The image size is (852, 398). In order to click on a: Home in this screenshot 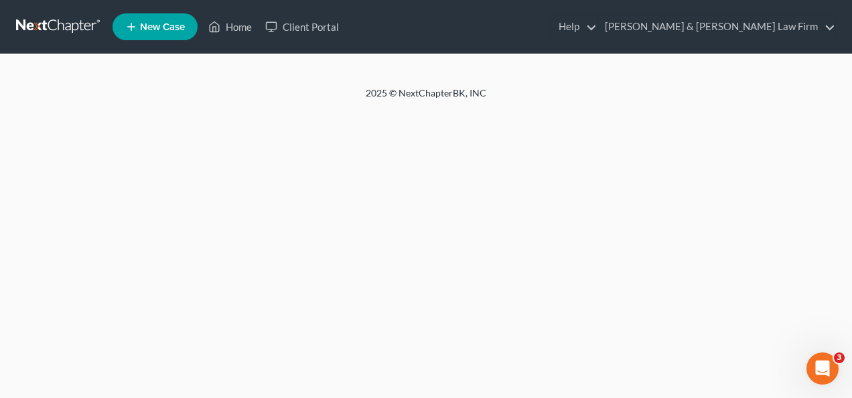, I will do `click(230, 27)`.